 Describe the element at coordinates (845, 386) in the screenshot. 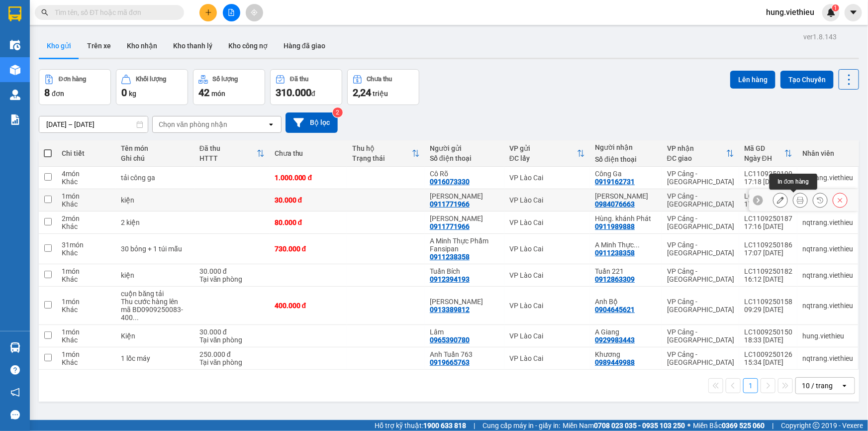

I see `svg: open` at that location.